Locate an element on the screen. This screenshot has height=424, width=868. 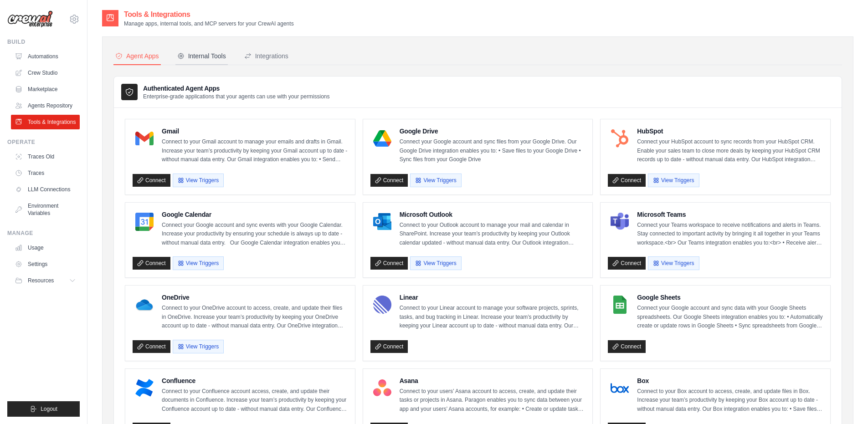
div: Manage is located at coordinates (43, 233).